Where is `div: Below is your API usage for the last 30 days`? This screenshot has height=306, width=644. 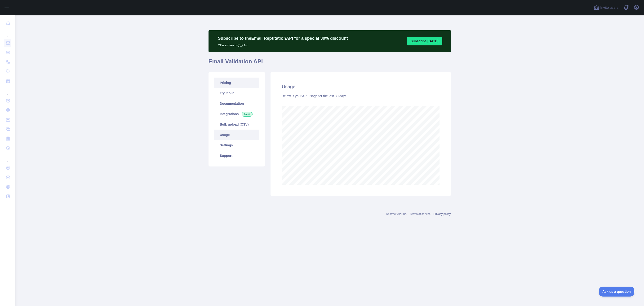
div: Below is your API usage for the last 30 days is located at coordinates (361, 96).